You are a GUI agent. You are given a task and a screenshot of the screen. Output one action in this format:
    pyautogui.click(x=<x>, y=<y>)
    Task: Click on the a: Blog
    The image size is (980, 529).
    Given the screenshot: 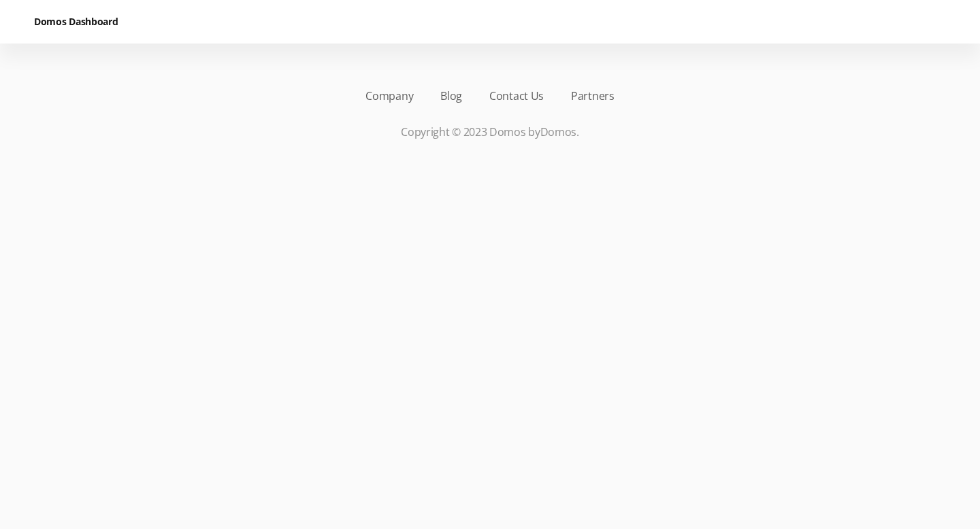 What is the action you would take?
    pyautogui.click(x=451, y=96)
    